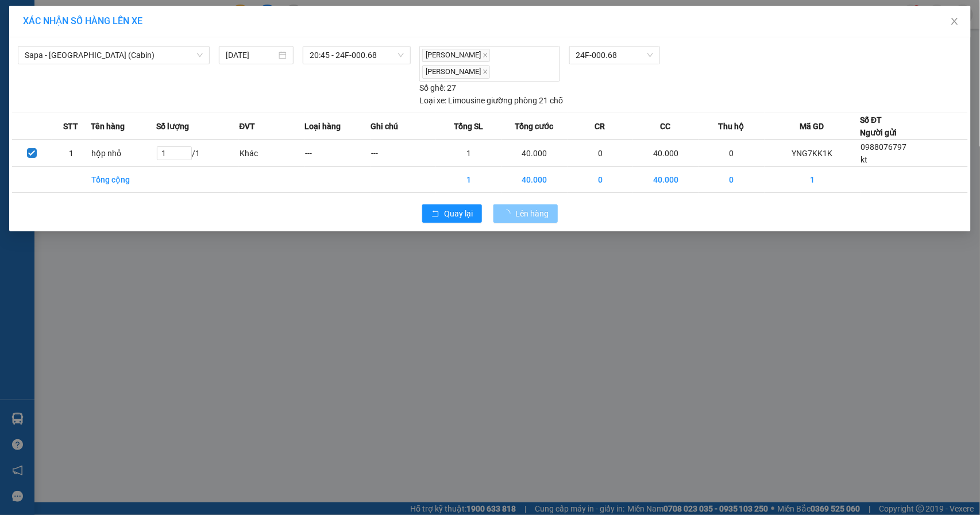 The width and height of the screenshot is (980, 515). Describe the element at coordinates (532, 214) in the screenshot. I see `span: Lên hàng` at that location.